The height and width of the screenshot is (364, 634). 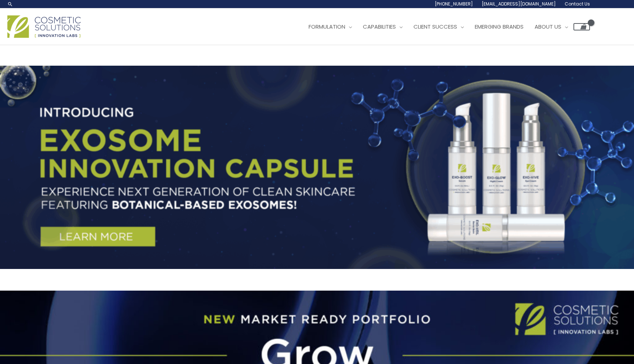 I want to click on span: Capabilities, so click(x=379, y=26).